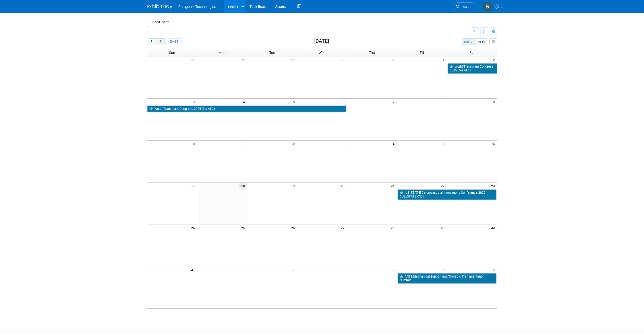  Describe the element at coordinates (394, 101) in the screenshot. I see `span: 7` at that location.